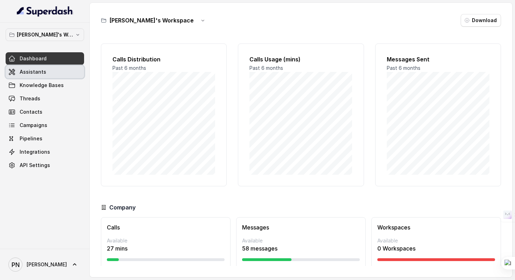  What do you see at coordinates (45, 112) in the screenshot?
I see `a: Contacts` at bounding box center [45, 112].